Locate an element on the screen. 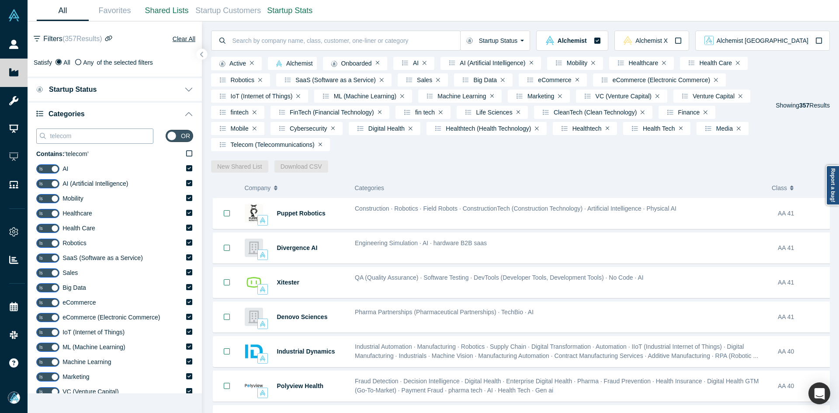 The image size is (839, 413). span: Venture Capital is located at coordinates (706, 96).